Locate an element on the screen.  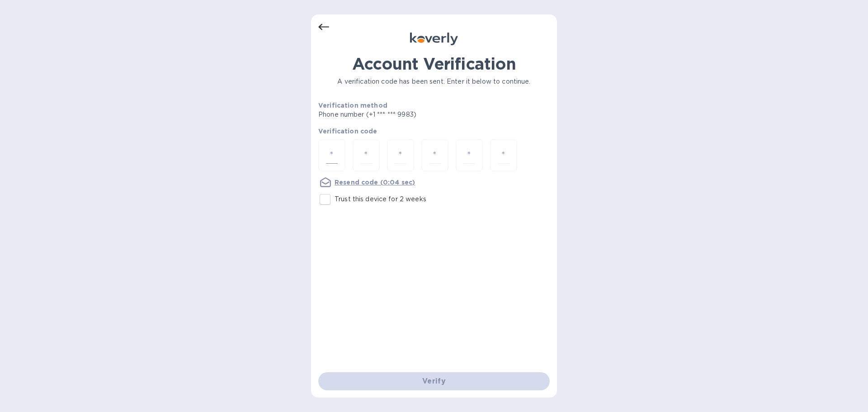
p: Verification code is located at coordinates (434, 131).